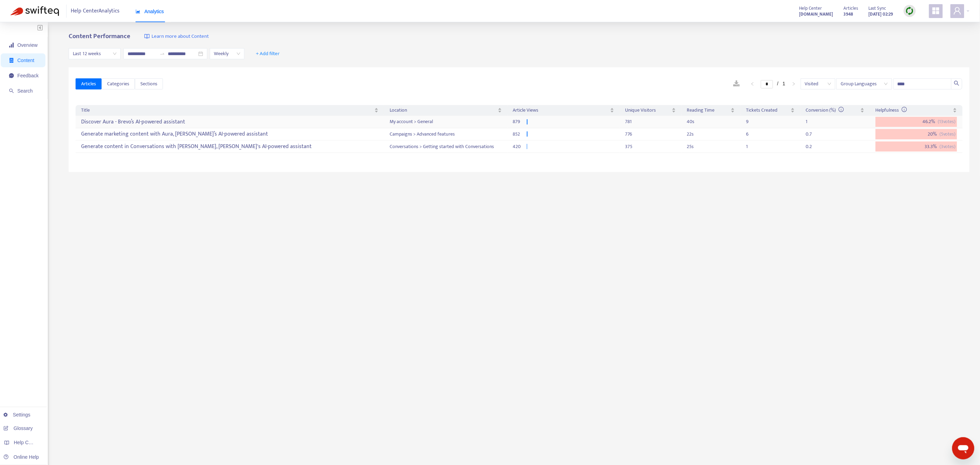  Describe the element at coordinates (948, 147) in the screenshot. I see `span: ( 3 votes)` at that location.